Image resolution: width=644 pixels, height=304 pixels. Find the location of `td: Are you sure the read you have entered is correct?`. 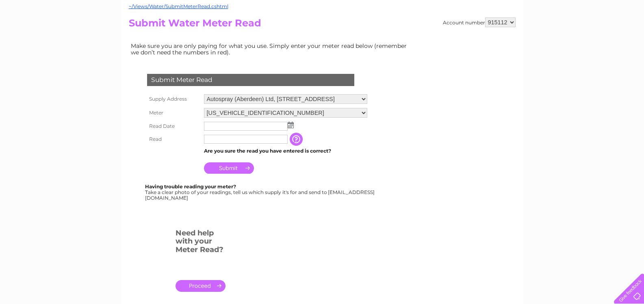

td: Are you sure the read you have entered is correct? is located at coordinates (285, 151).